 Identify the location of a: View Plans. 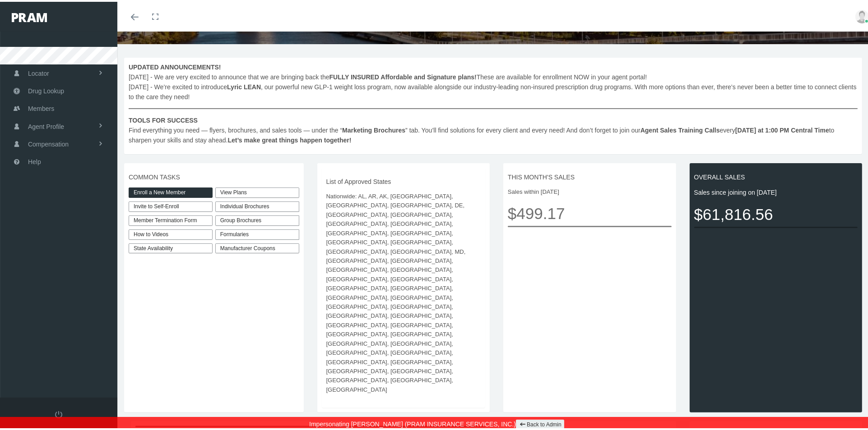
(258, 190).